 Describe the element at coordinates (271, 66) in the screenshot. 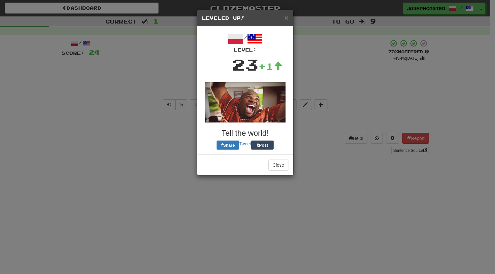

I see `div: +1` at that location.